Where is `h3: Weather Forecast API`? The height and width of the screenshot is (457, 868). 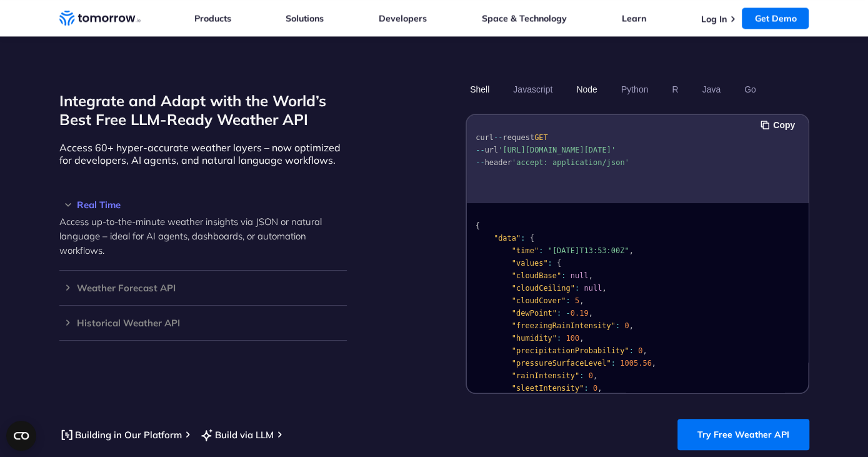 h3: Weather Forecast API is located at coordinates (203, 288).